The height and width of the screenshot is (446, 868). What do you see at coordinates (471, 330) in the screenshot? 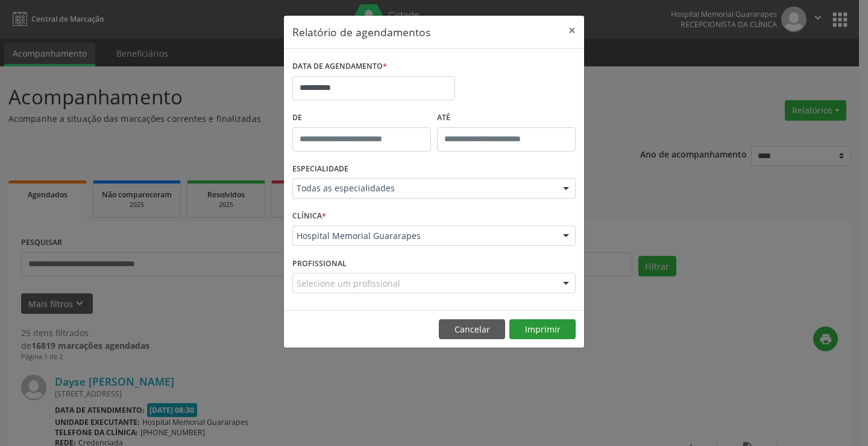
I see `button: Cancelar` at bounding box center [471, 330].